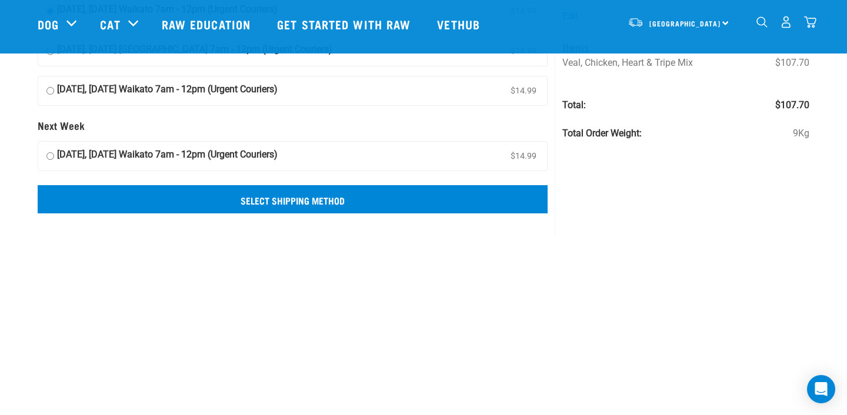 The image size is (847, 415). What do you see at coordinates (345, 24) in the screenshot?
I see `a: Get started with Raw` at bounding box center [345, 24].